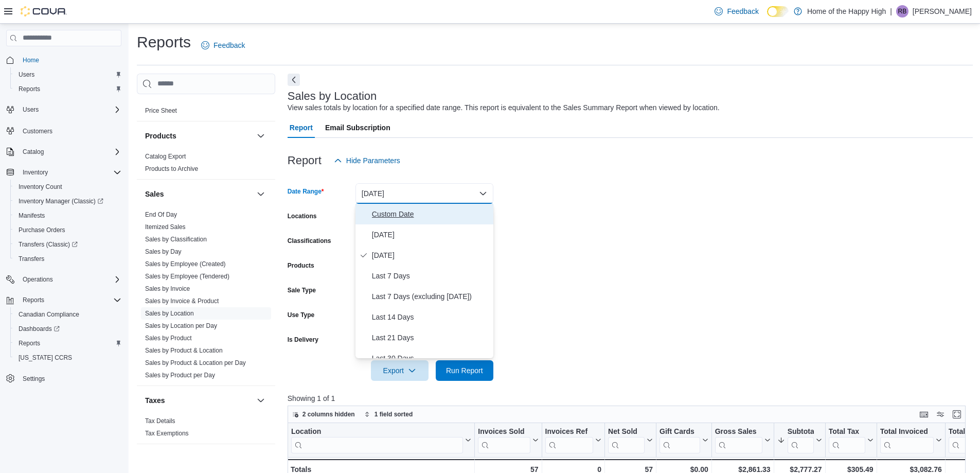 Image resolution: width=980 pixels, height=473 pixels. I want to click on div: Gross Sales, so click(738, 431).